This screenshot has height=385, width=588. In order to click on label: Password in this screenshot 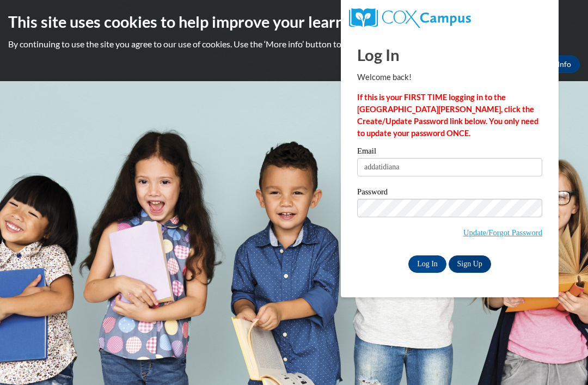, I will do `click(450, 194)`.